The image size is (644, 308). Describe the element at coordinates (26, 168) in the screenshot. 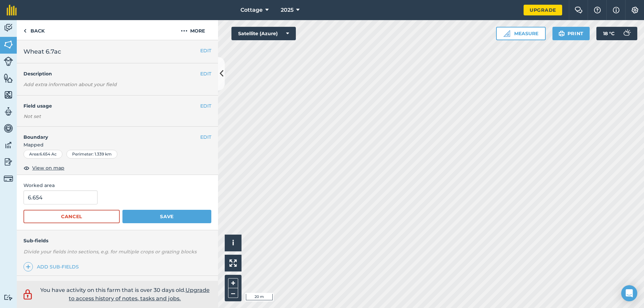

I see `img: svg+xml;base64,PHN2ZyB4bWxucz0iaHR0cDovL3d3dy53My5vcmcvMjAwMC9zdmciIHdpZHRoPSIxOCIgaGVpZ2h0PSIyNC...` at that location.